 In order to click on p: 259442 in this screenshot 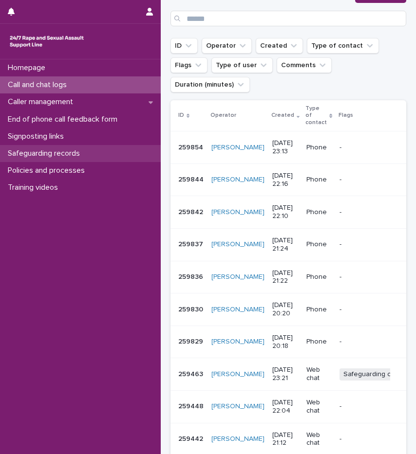, I will do `click(191, 438)`.